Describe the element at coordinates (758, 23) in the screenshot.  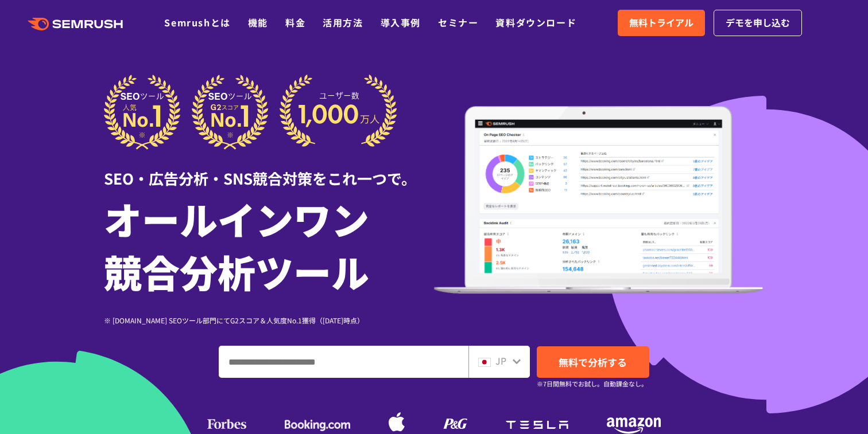
I see `span: デモを申し込む` at that location.